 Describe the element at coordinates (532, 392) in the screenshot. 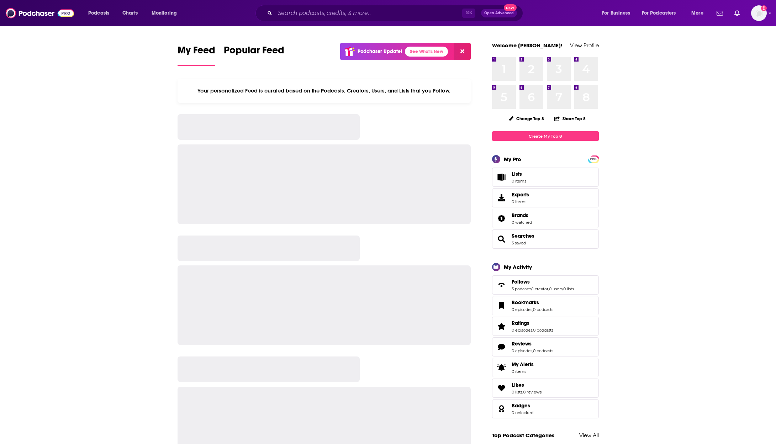

I see `a: 0 reviews` at that location.